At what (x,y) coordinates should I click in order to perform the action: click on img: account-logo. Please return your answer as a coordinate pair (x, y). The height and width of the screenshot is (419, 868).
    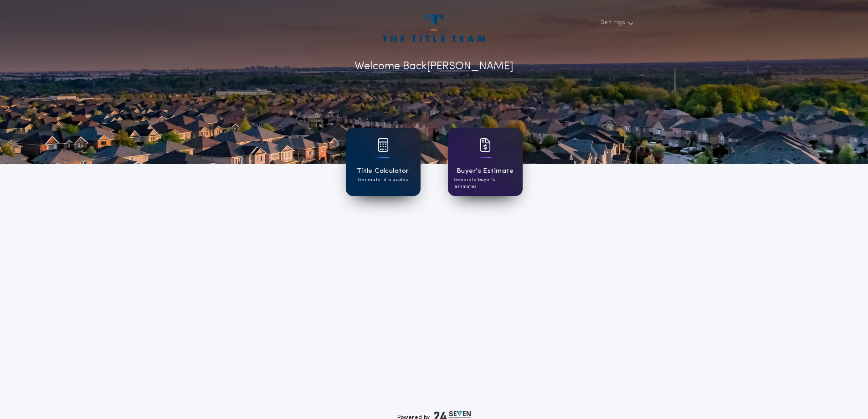
    Looking at the image, I should click on (434, 28).